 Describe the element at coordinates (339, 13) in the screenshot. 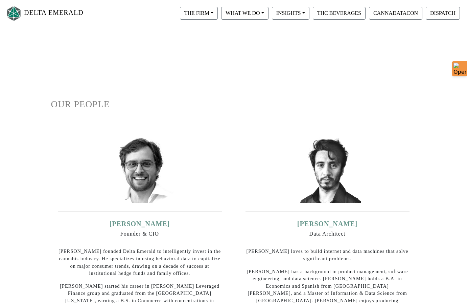

I see `button: THC BEVERAGES` at that location.